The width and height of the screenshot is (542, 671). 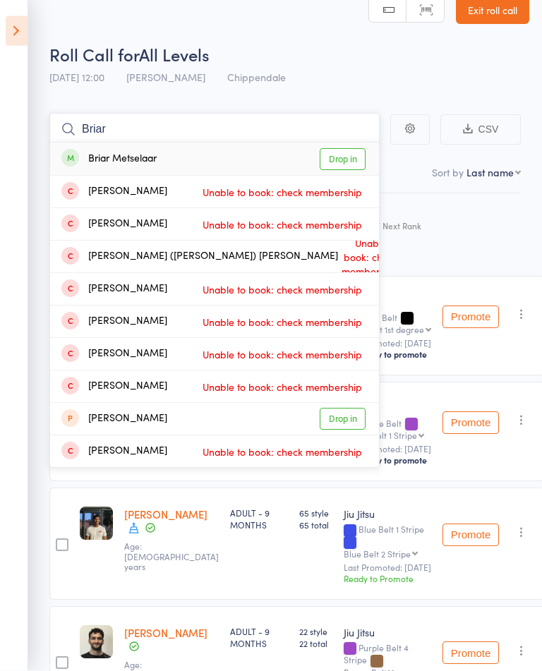 What do you see at coordinates (447, 173) in the screenshot?
I see `label: Sort by` at bounding box center [447, 173].